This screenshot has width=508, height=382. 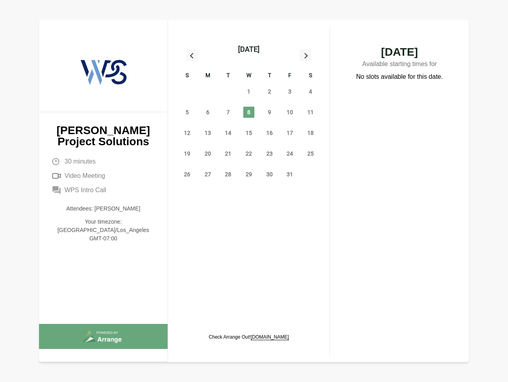 I want to click on span: WPS Intro Call, so click(x=85, y=190).